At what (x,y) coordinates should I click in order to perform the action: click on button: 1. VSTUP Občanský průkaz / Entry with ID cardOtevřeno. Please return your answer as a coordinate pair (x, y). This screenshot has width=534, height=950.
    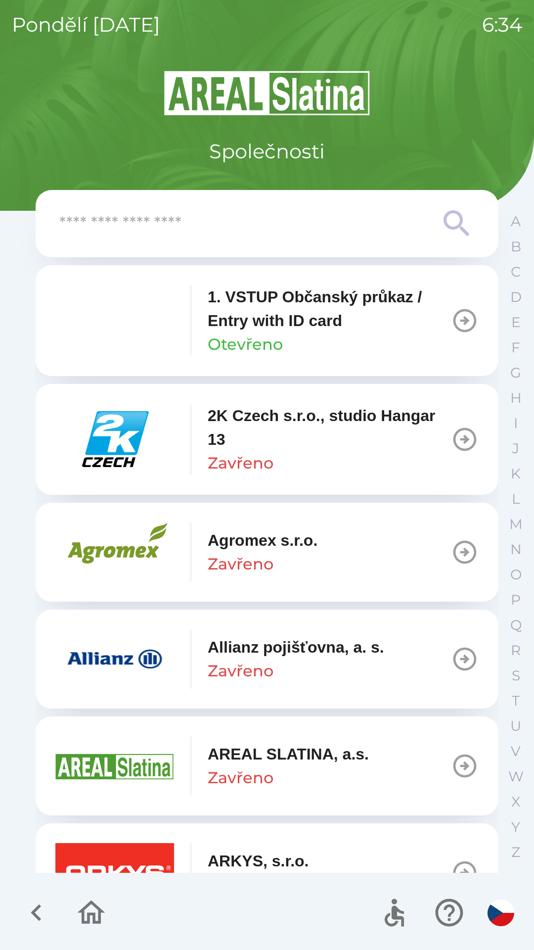
    Looking at the image, I should click on (267, 321).